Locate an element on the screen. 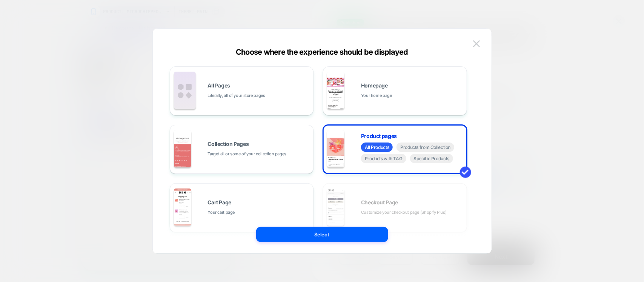 This screenshot has width=644, height=282. a: Gift Cards is located at coordinates (43, 11).